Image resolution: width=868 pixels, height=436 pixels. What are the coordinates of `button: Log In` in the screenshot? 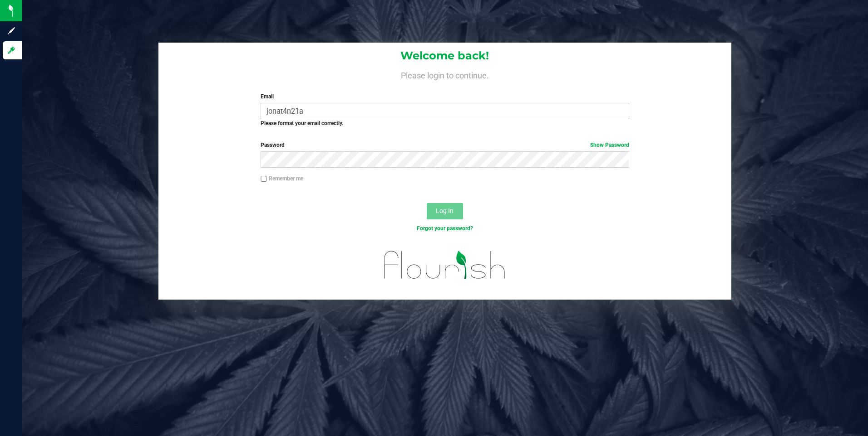 It's located at (445, 211).